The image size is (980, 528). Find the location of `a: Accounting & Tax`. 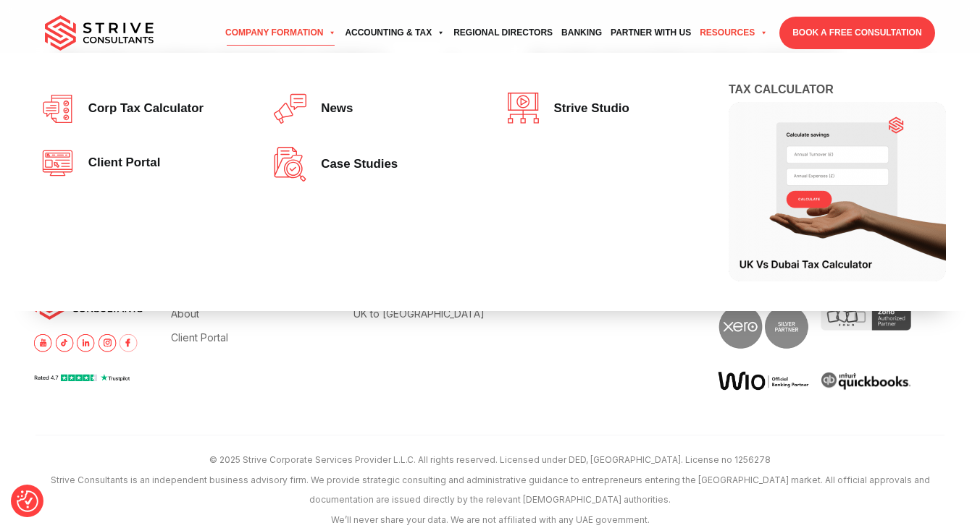

a: Accounting & Tax is located at coordinates (395, 33).